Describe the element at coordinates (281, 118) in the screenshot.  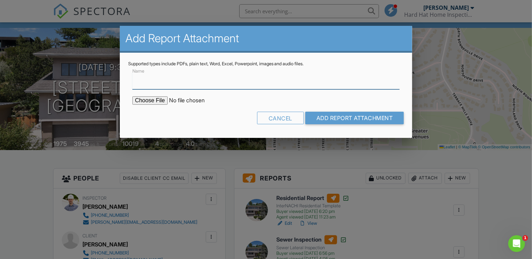
I see `div: Cancel` at that location.